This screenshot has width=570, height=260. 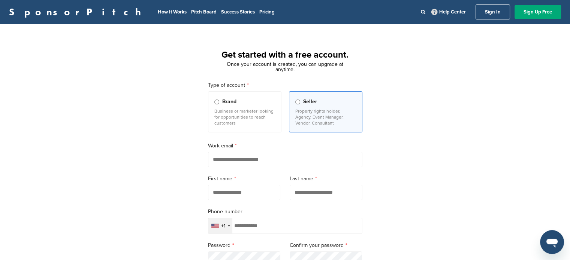 What do you see at coordinates (297, 102) in the screenshot?
I see `input: Seller Property rights holder, Agency, Event Manager, Vendor, Consultant` at bounding box center [297, 102].